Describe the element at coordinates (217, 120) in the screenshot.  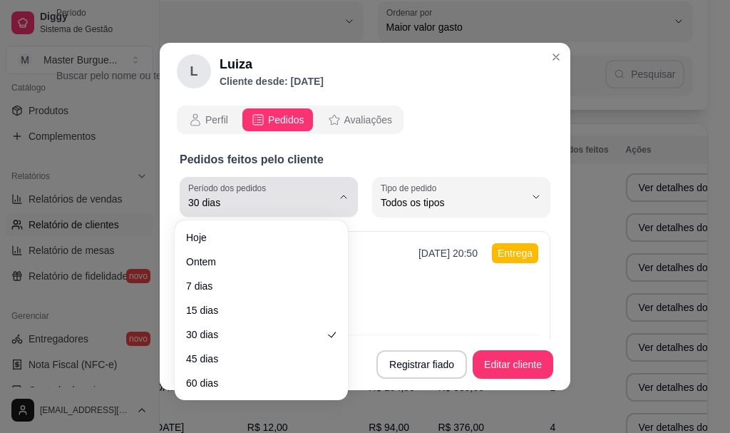
I see `span: Perfil` at that location.